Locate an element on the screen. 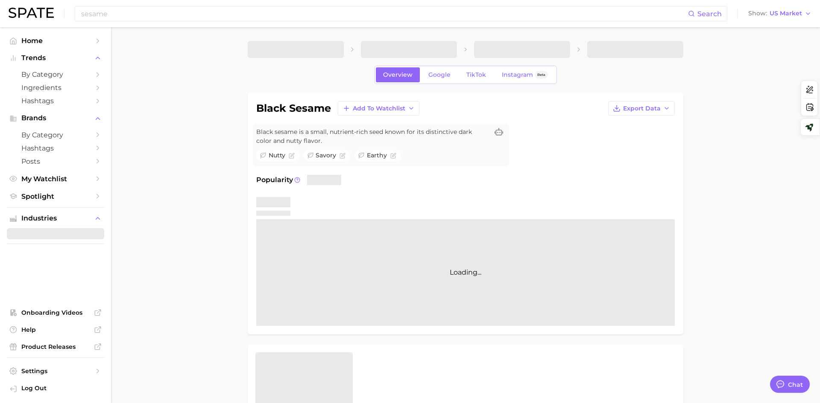 The image size is (820, 403). span: earthy is located at coordinates (377, 155).